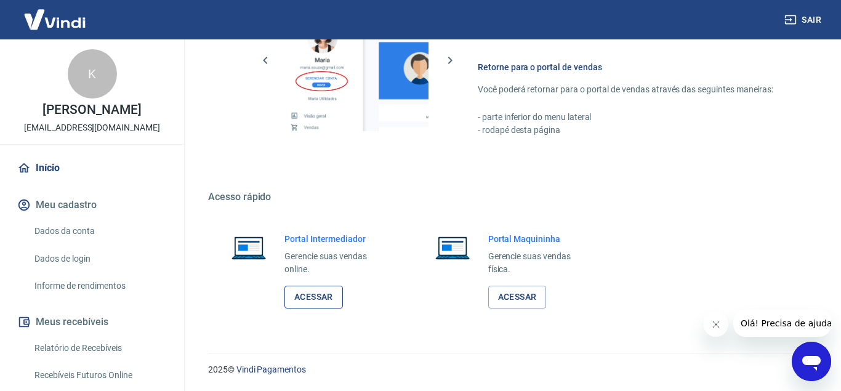  What do you see at coordinates (337, 263) in the screenshot?
I see `p: Gerencie suas vendas online.` at bounding box center [337, 263].